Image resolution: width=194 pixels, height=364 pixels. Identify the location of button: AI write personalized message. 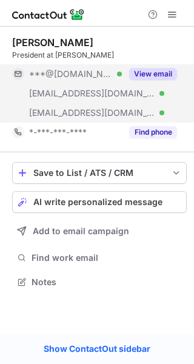
(99, 202).